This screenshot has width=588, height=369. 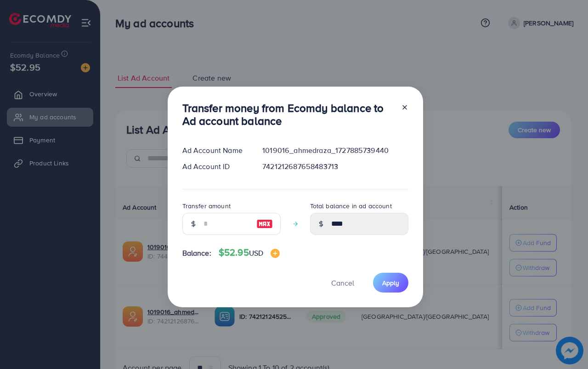 I want to click on h3: Transfer money from Ecomdy balance to Ad account balance, so click(x=288, y=114).